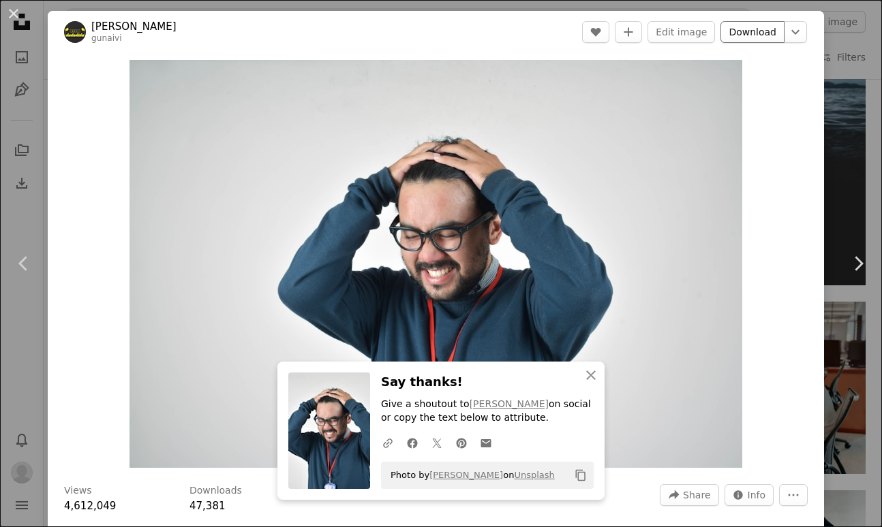 The width and height of the screenshot is (882, 527). I want to click on a: gunaivi, so click(106, 38).